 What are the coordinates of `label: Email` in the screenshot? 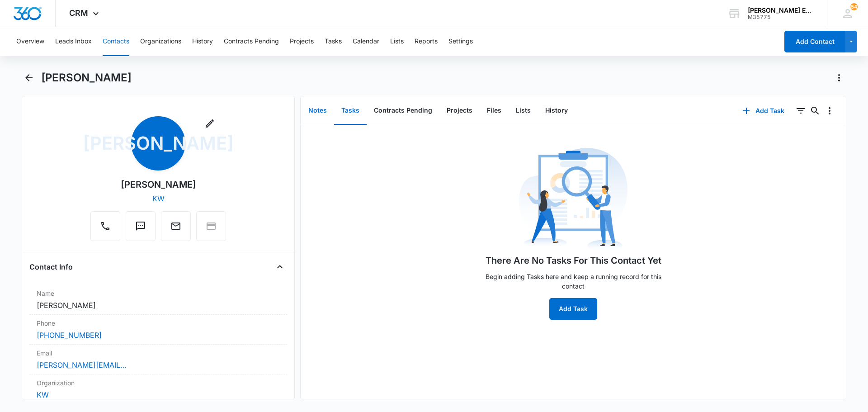 It's located at (158, 353).